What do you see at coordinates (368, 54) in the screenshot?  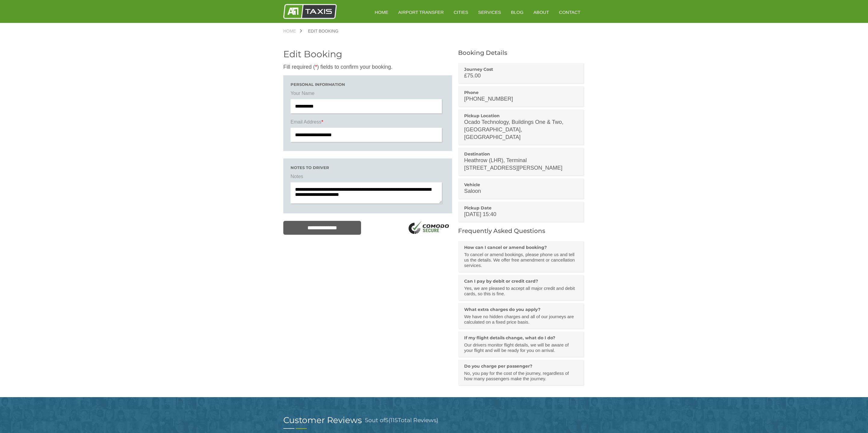 I see `h2: Edit Booking` at bounding box center [368, 54].